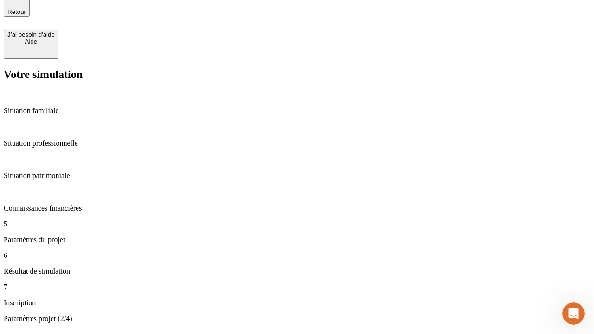  Describe the element at coordinates (297, 256) in the screenshot. I see `p: 6` at that location.